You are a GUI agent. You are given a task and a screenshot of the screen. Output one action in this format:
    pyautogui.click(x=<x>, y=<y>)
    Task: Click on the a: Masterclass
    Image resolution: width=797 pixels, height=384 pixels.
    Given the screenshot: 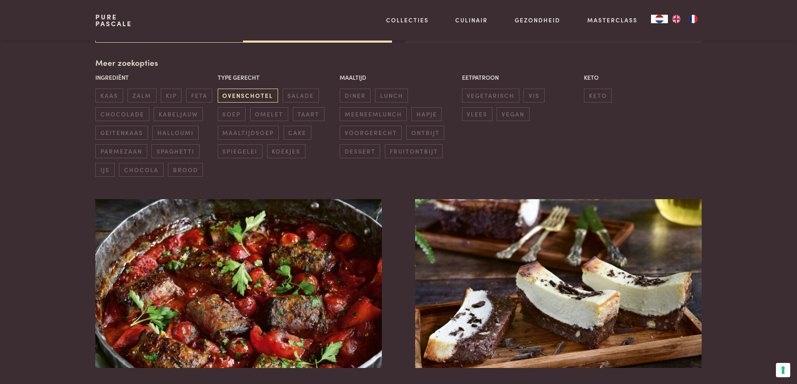 What is the action you would take?
    pyautogui.click(x=612, y=20)
    